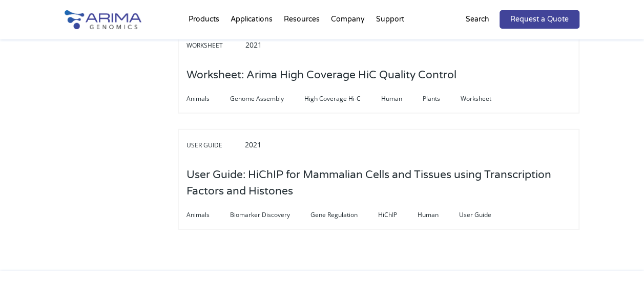 The image size is (644, 304). I want to click on span: Gene Regulation, so click(344, 215).